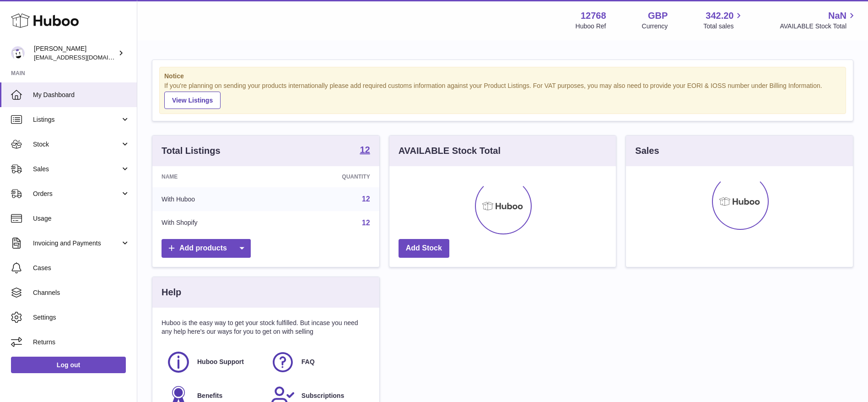 The width and height of the screenshot is (868, 402). Describe the element at coordinates (658, 16) in the screenshot. I see `strong: GBP` at that location.